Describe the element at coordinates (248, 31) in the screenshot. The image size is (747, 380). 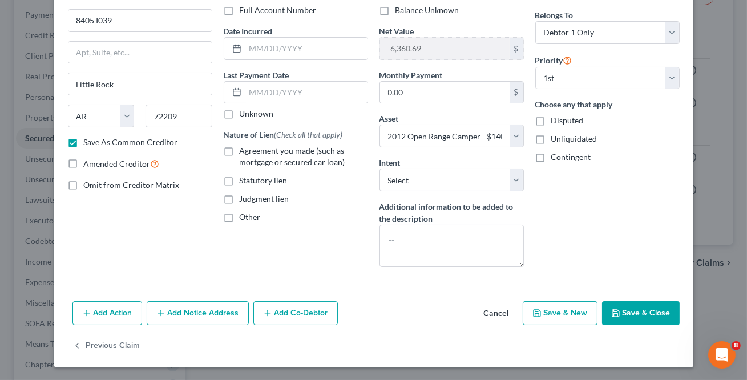
I see `label: Date Incurred` at that location.